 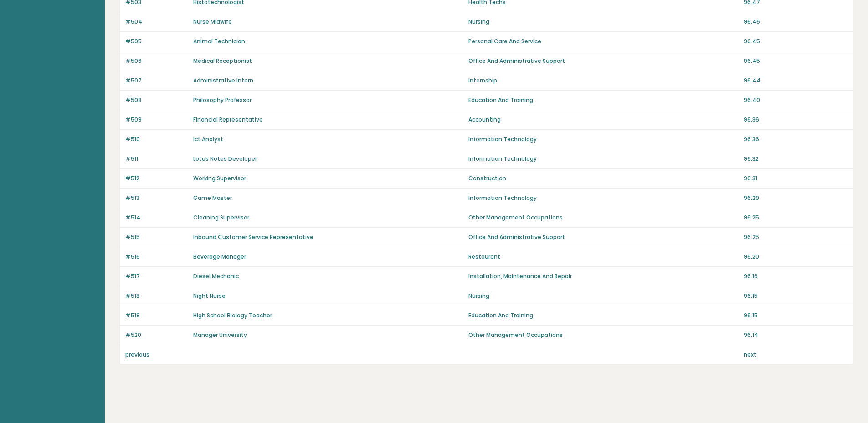 What do you see at coordinates (795, 100) in the screenshot?
I see `p: 96.40` at bounding box center [795, 100].